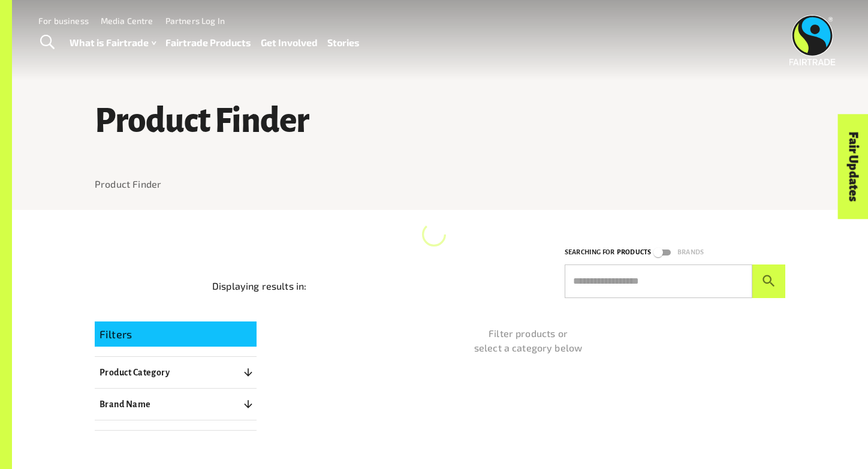 This screenshot has height=469, width=868. Describe the element at coordinates (440, 184) in the screenshot. I see `nav: breadcrumb` at that location.